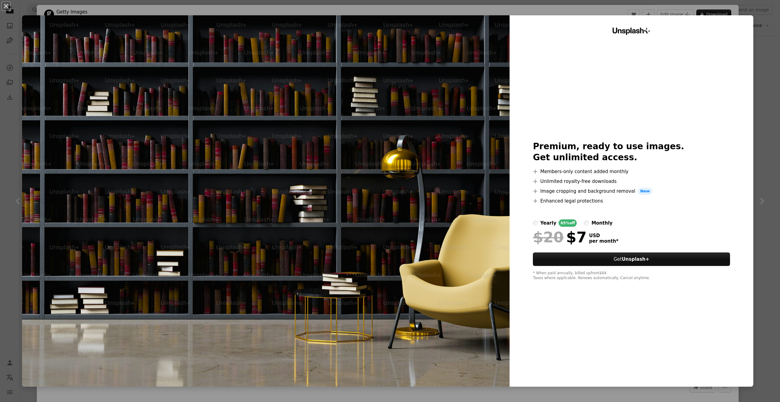  Describe the element at coordinates (548, 237) in the screenshot. I see `span: $20` at that location.